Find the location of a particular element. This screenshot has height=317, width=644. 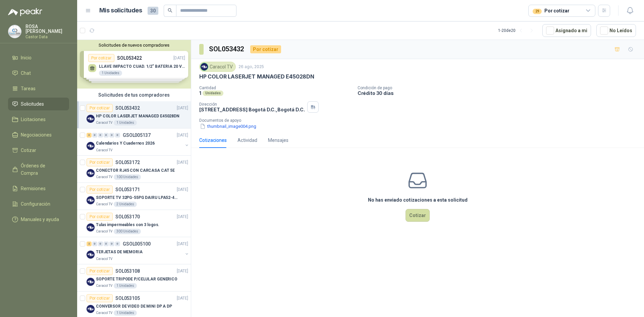

span: Negociaciones is located at coordinates (36, 135).